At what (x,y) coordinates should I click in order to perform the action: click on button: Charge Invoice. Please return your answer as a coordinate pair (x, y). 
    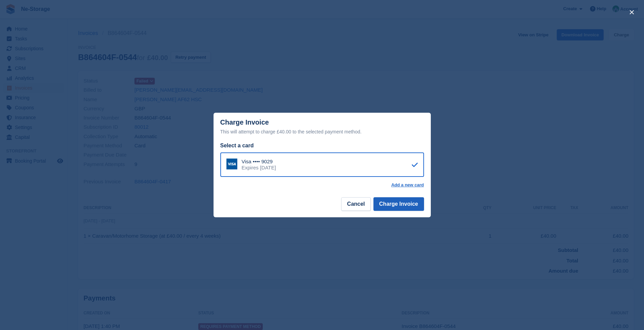
    Looking at the image, I should click on (398, 204).